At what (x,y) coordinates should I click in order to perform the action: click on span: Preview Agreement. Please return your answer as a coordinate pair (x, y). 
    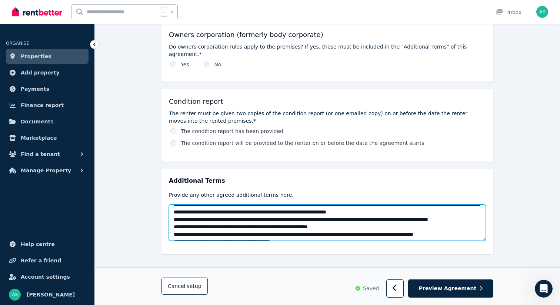
    Looking at the image, I should click on (447, 288).